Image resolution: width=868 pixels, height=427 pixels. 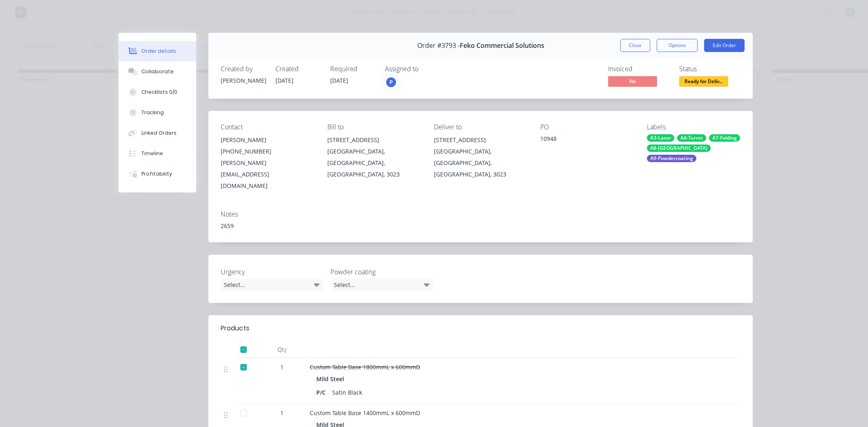 What do you see at coordinates (694, 127) in the screenshot?
I see `div: Labels` at bounding box center [694, 127].